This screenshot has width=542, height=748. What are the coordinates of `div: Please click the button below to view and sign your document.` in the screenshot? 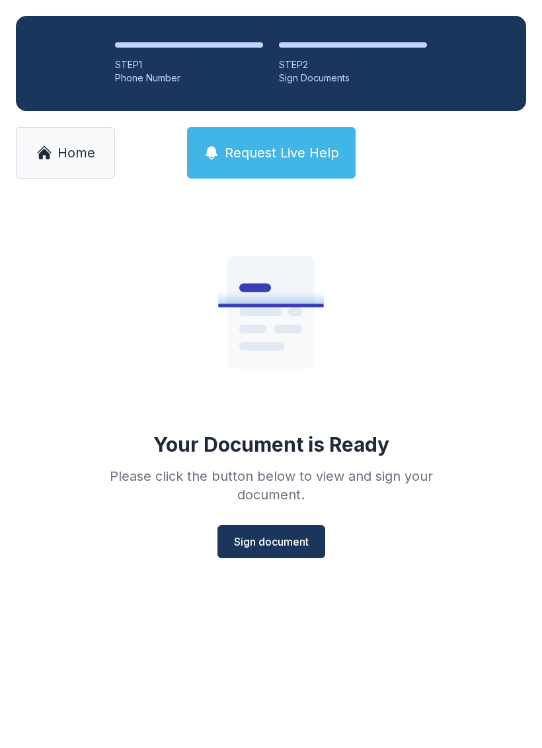 It's located at (271, 485).